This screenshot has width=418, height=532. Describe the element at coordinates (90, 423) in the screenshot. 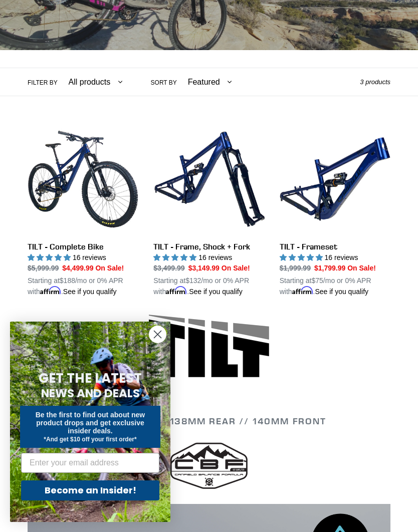

I see `span: Be the first to find out about new product drops and get exclusive insider deals.` at that location.